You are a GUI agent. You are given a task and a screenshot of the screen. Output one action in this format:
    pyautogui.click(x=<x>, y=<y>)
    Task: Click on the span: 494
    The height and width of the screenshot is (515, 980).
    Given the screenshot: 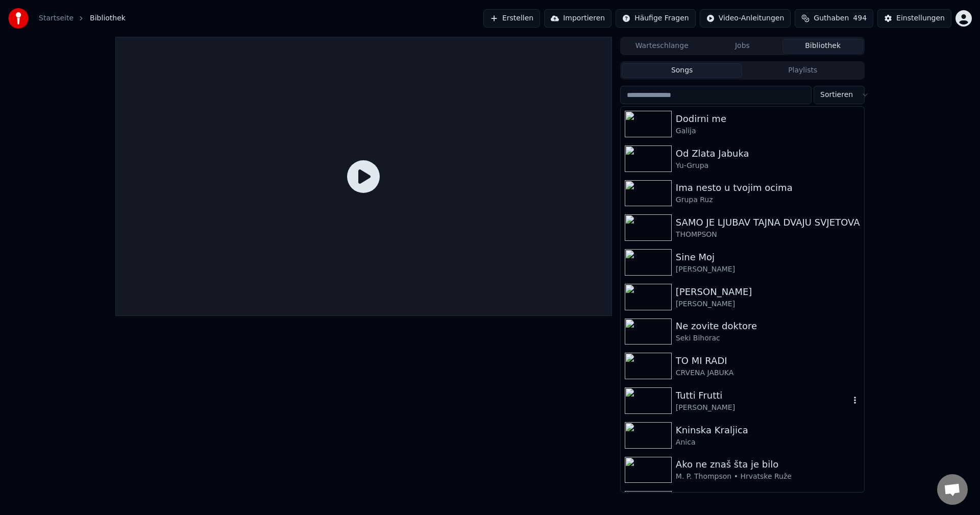 What is the action you would take?
    pyautogui.click(x=859, y=18)
    